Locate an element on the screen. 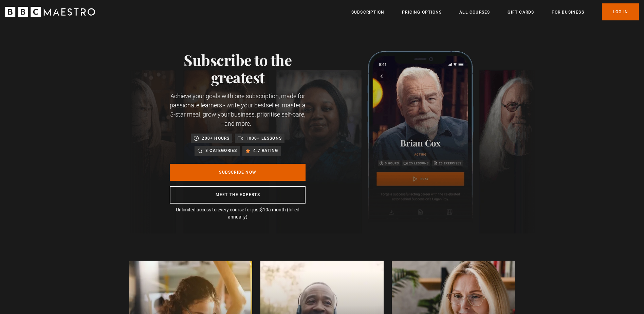  a: Gift Cards is located at coordinates (521, 12).